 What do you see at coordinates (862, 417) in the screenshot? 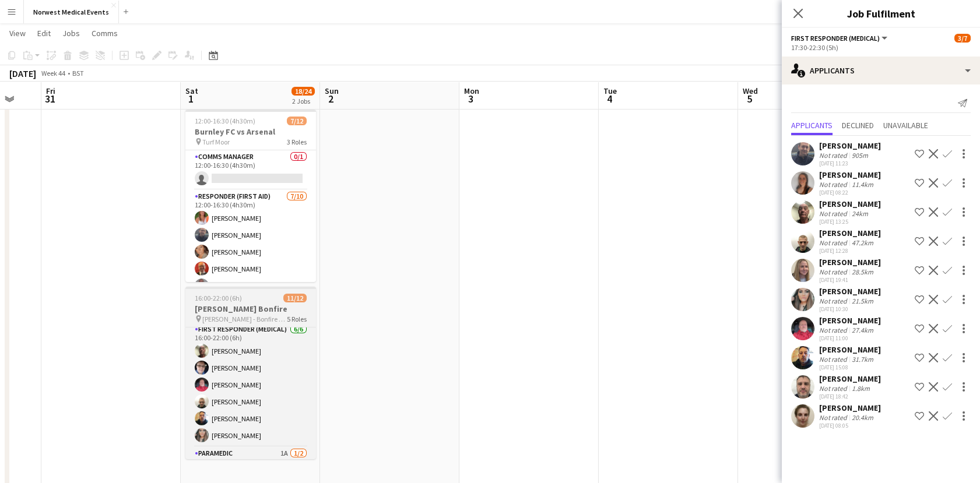
I see `div: 20.4km` at bounding box center [862, 417].